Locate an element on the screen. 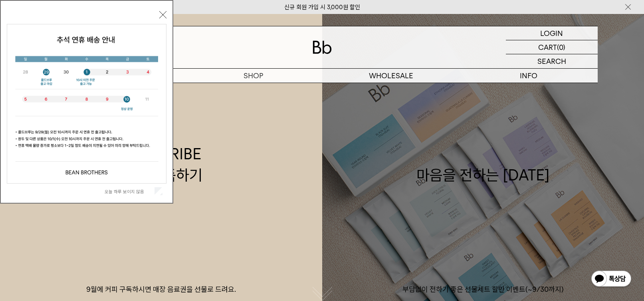 The width and height of the screenshot is (644, 301). button: 닫기 is located at coordinates (163, 15).